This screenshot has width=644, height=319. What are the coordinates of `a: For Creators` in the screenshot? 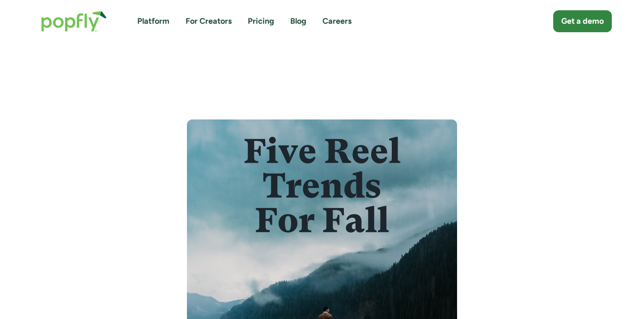 It's located at (209, 21).